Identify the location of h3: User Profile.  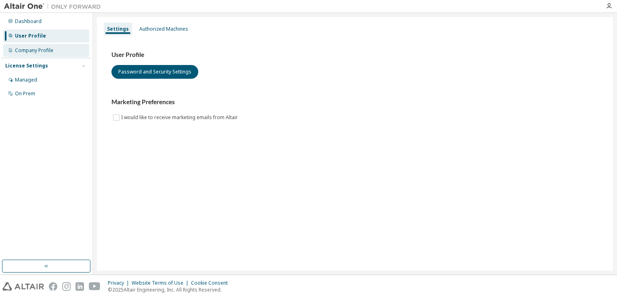
(355, 55).